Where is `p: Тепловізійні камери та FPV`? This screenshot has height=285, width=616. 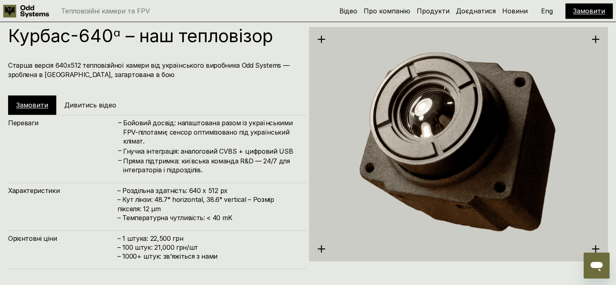 p: Тепловізійні камери та FPV is located at coordinates (105, 11).